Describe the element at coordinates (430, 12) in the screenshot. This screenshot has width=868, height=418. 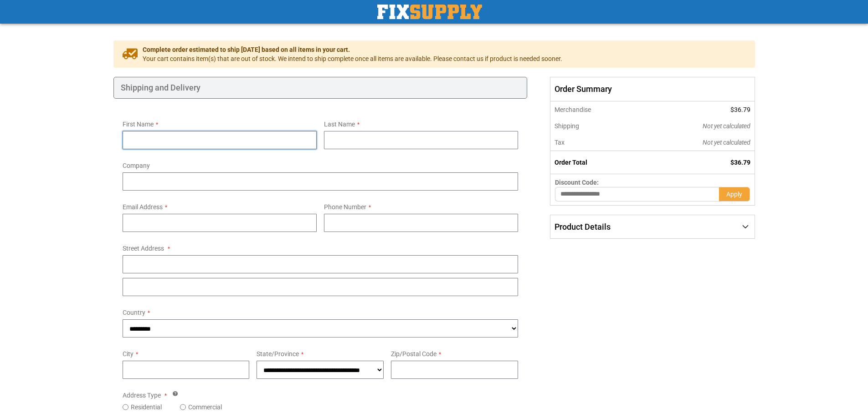
I see `img: Fix Industrial Supply` at that location.